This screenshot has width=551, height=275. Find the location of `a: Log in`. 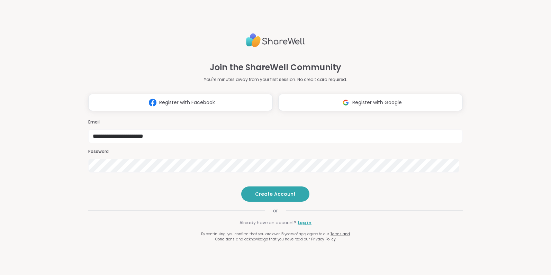

a: Log in is located at coordinates (305, 223).